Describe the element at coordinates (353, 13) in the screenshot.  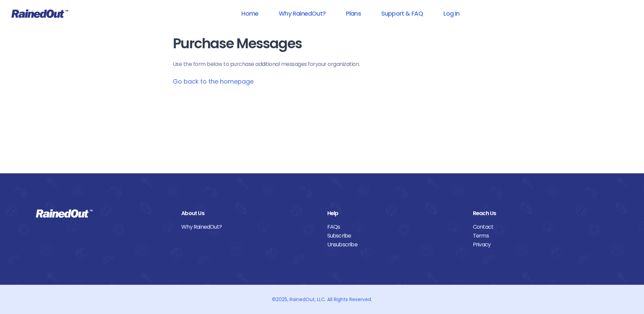
I see `a: Plans` at that location.